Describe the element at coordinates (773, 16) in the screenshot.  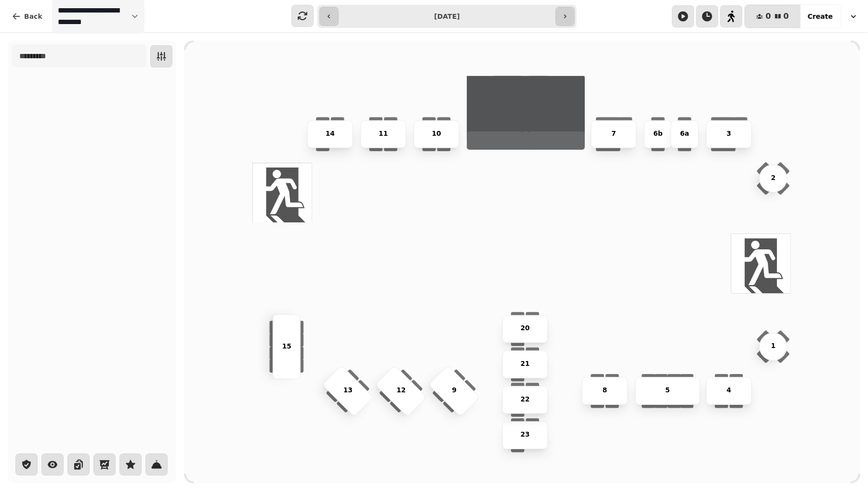
I see `button: 00` at that location.